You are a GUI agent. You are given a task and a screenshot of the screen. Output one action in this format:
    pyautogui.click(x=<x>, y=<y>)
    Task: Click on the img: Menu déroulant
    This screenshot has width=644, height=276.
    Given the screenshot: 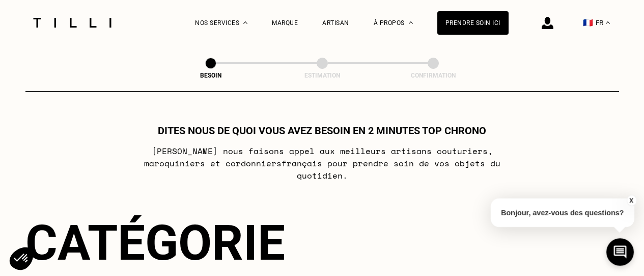 What is the action you would take?
    pyautogui.click(x=245, y=23)
    